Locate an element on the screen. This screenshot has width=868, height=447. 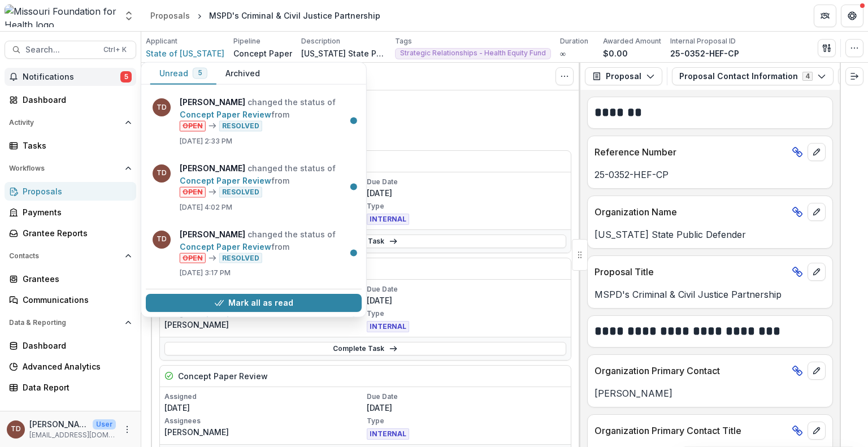
button: Unread is located at coordinates (183, 73).